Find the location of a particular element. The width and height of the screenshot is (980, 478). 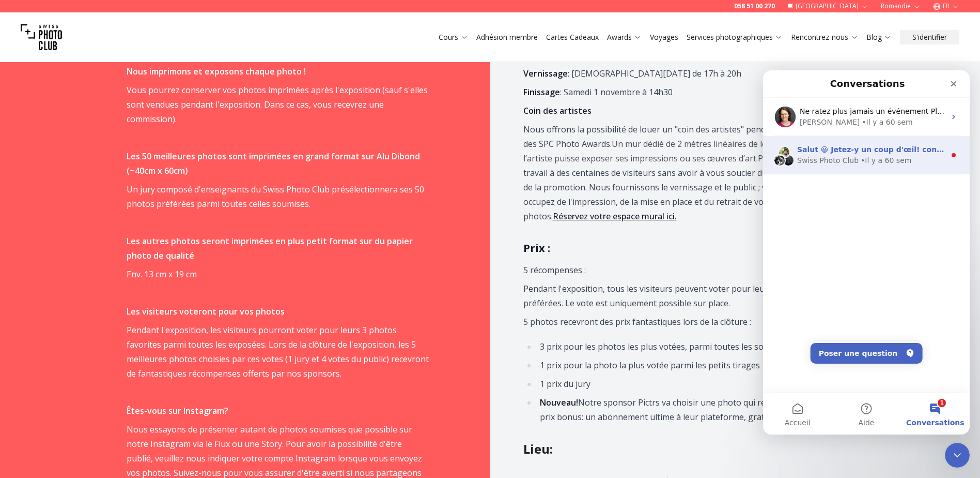

strong: Coin des artistes is located at coordinates (557, 110).